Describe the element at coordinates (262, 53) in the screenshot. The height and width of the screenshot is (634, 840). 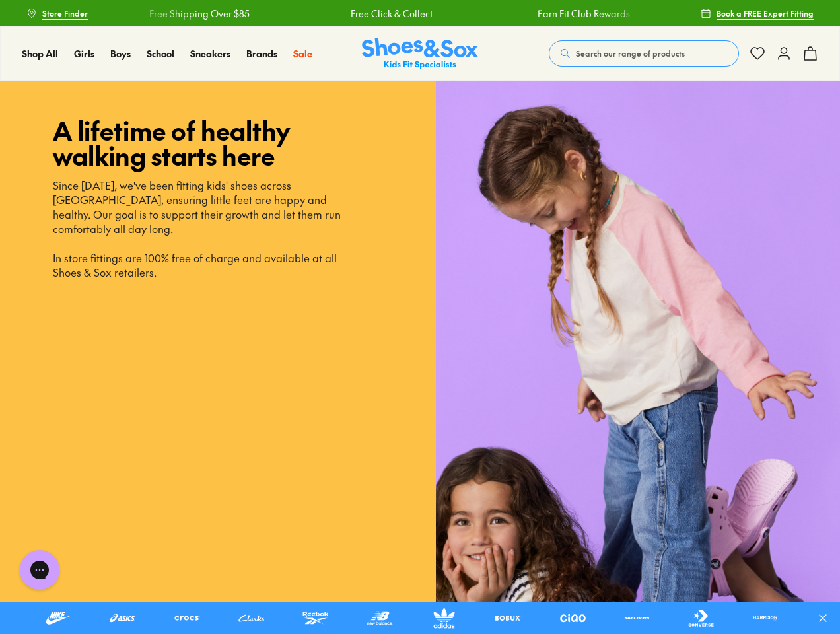
I see `a: Brands` at that location.